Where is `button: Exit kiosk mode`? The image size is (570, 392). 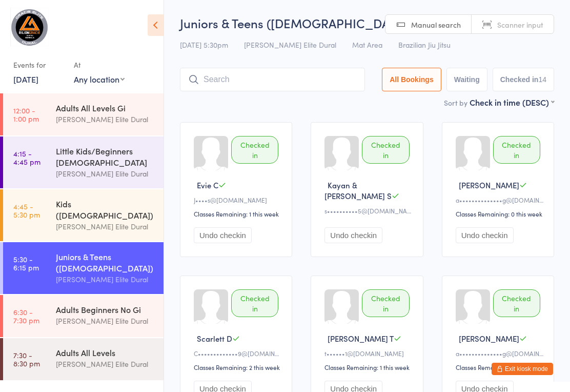
button: Exit kiosk mode is located at coordinates (523, 369).